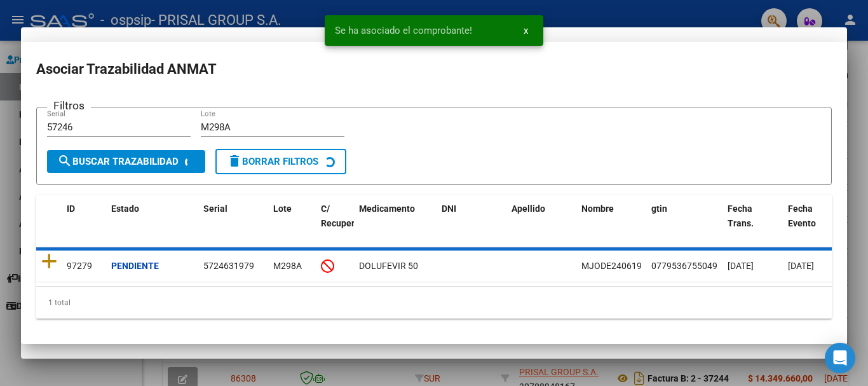 The image size is (868, 386). I want to click on datatable-header-cell: Serial, so click(233, 223).